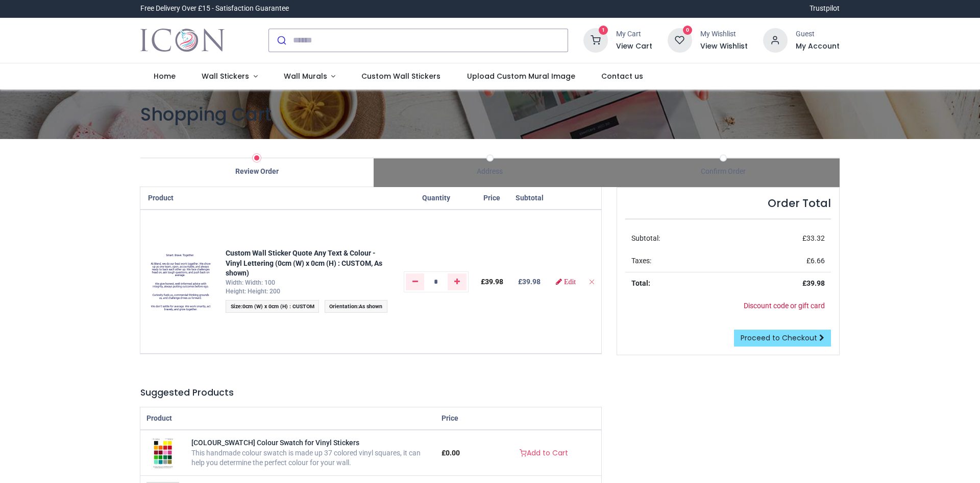  Describe the element at coordinates (818, 261) in the screenshot. I see `span: 6.66` at that location.